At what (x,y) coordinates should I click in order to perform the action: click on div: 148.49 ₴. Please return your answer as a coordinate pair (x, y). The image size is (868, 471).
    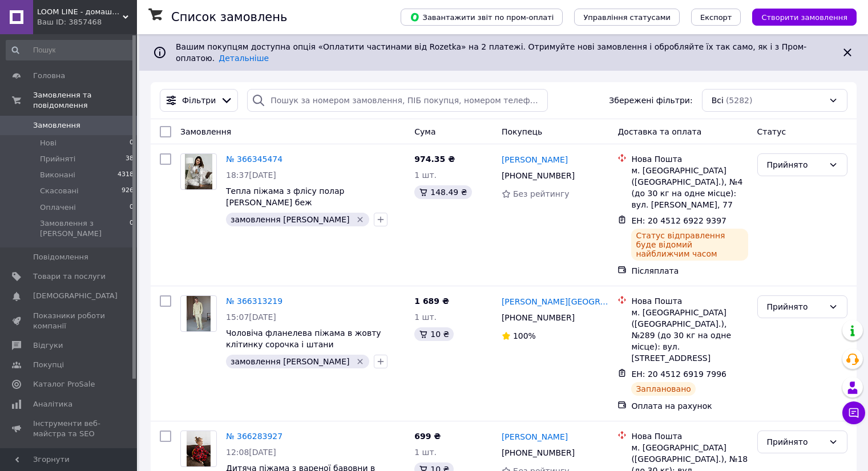
    Looking at the image, I should click on (443, 192).